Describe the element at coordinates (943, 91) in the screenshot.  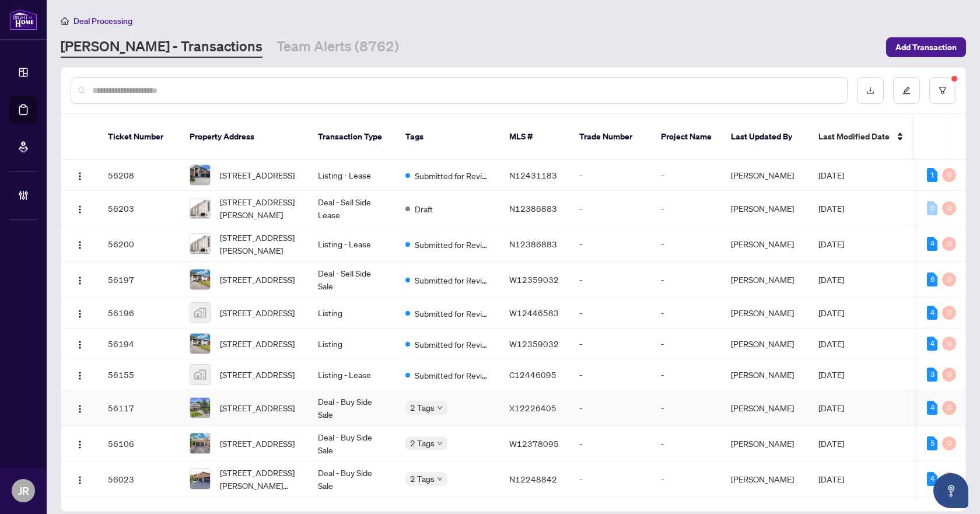
I see `span: filter` at that location.